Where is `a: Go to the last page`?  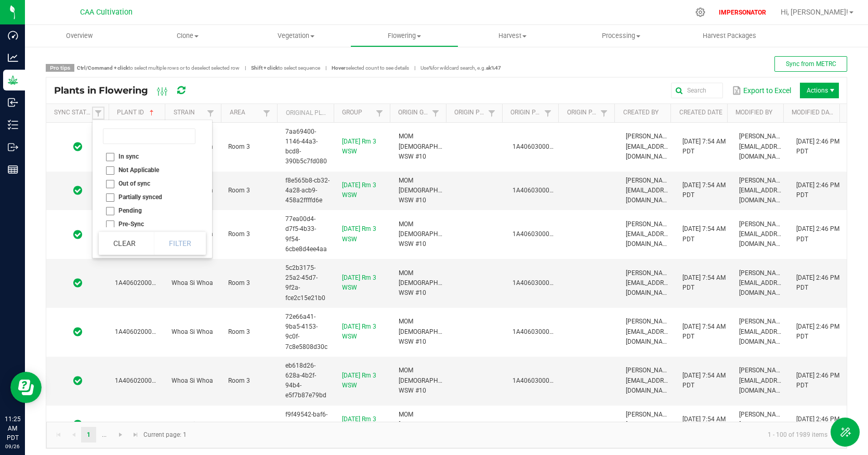 a: Go to the last page is located at coordinates (136, 435).